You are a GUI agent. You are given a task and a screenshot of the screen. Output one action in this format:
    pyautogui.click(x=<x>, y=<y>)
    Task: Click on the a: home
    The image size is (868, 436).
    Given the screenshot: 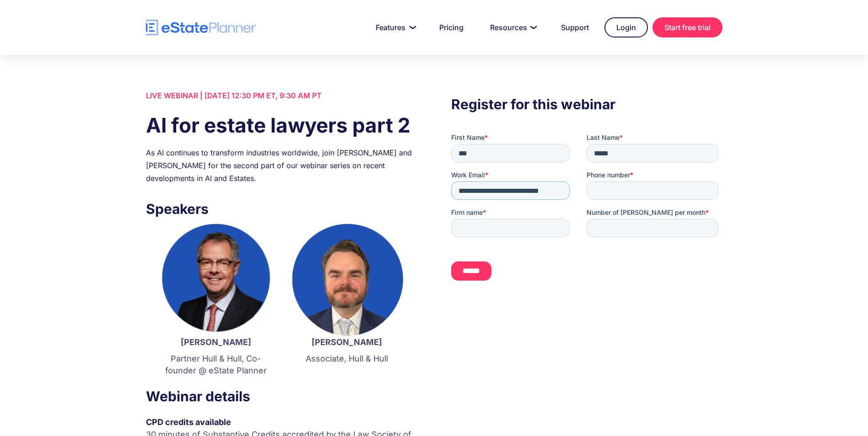 What is the action you would take?
    pyautogui.click(x=201, y=27)
    